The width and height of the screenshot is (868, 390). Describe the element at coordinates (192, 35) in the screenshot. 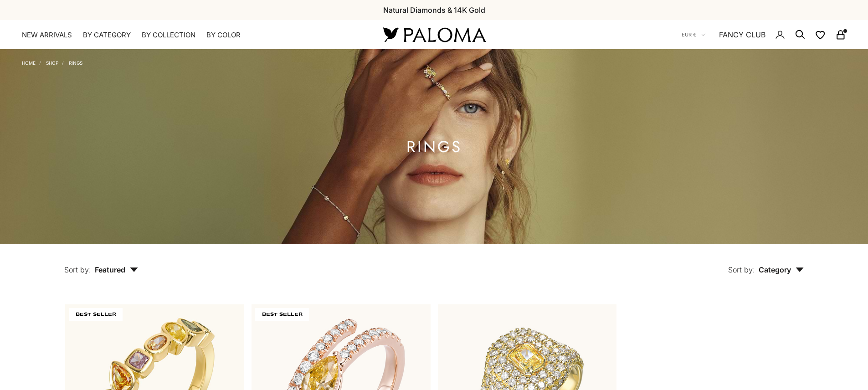

I see `nav: Primary navigation` at that location.